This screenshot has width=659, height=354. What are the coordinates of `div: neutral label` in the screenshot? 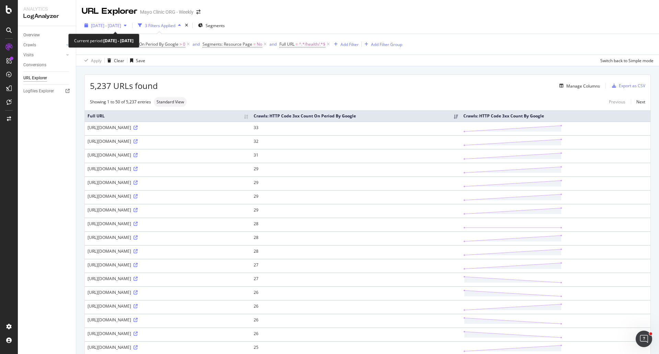 It's located at (170, 102).